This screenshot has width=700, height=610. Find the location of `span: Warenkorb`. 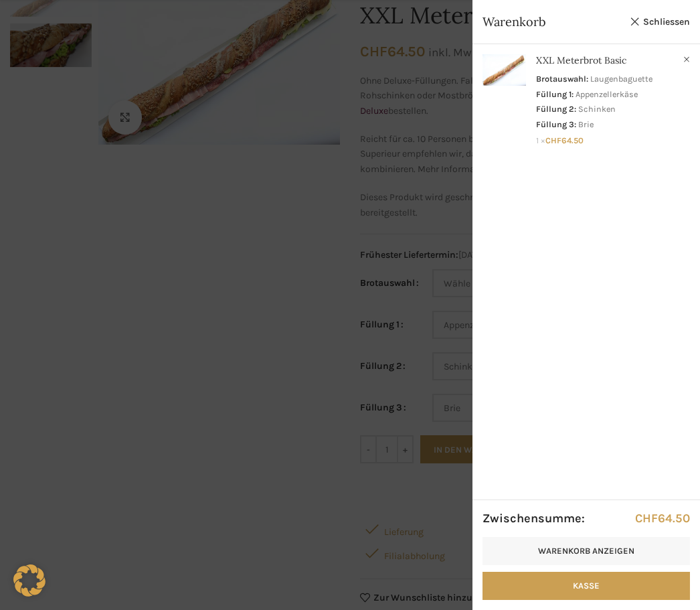

span: Warenkorb is located at coordinates (553, 22).